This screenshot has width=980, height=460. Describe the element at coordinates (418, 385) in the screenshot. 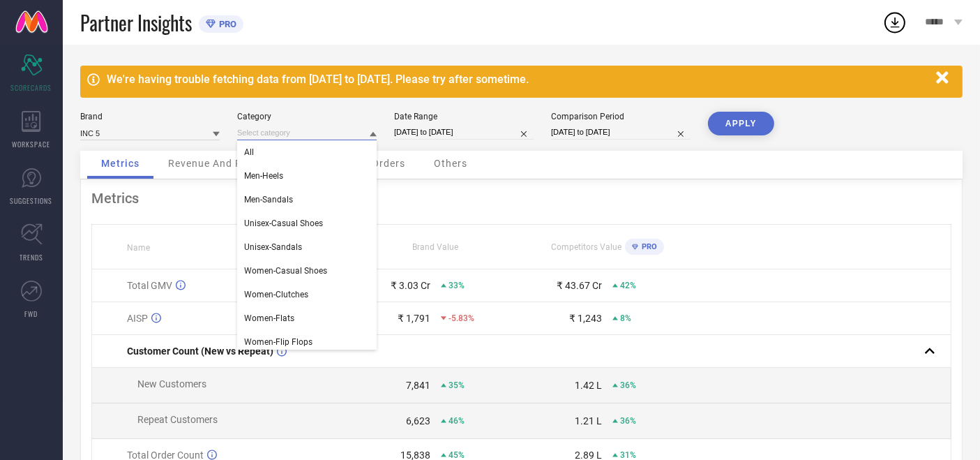

I see `div: 7,841` at that location.